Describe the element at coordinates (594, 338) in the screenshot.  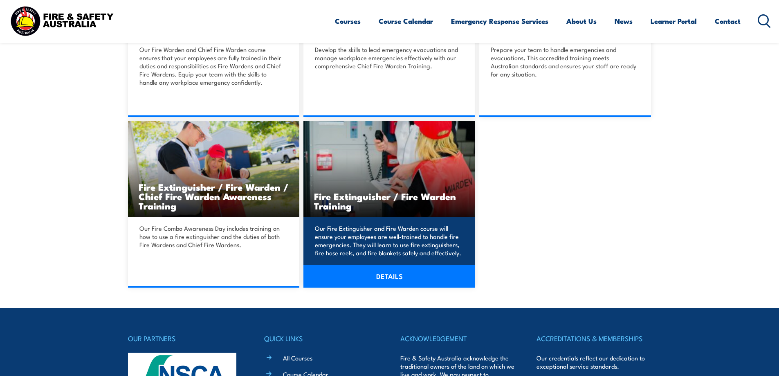
I see `h4: ACCREDITATIONS & MEMBERSHIPS` at that location.